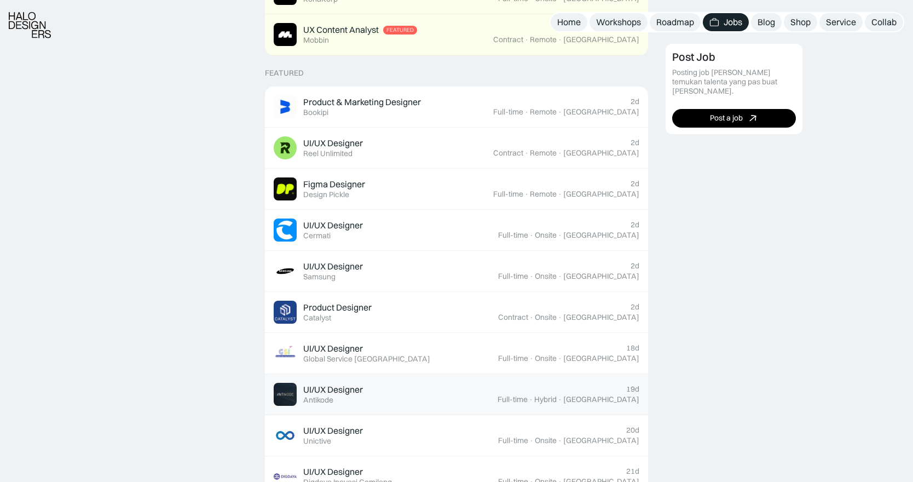  Describe the element at coordinates (326, 194) in the screenshot. I see `div: Design Pickle` at that location.